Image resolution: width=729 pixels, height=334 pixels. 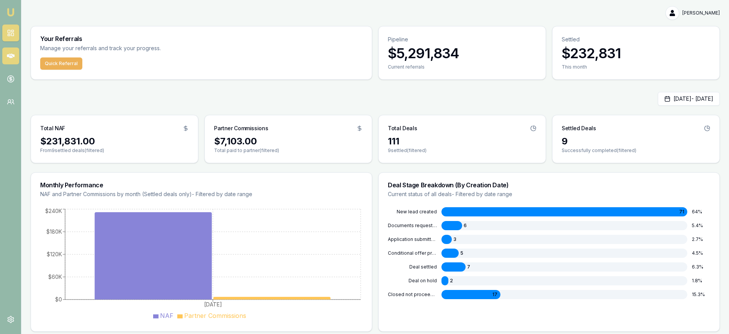 I want to click on tspan: $60K, so click(x=55, y=276).